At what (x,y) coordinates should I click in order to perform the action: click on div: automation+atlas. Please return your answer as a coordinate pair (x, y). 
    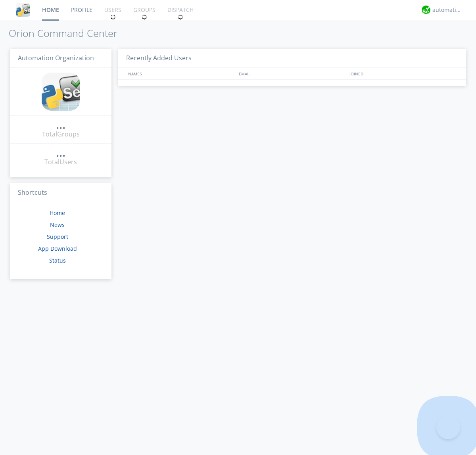
    Looking at the image, I should click on (447, 10).